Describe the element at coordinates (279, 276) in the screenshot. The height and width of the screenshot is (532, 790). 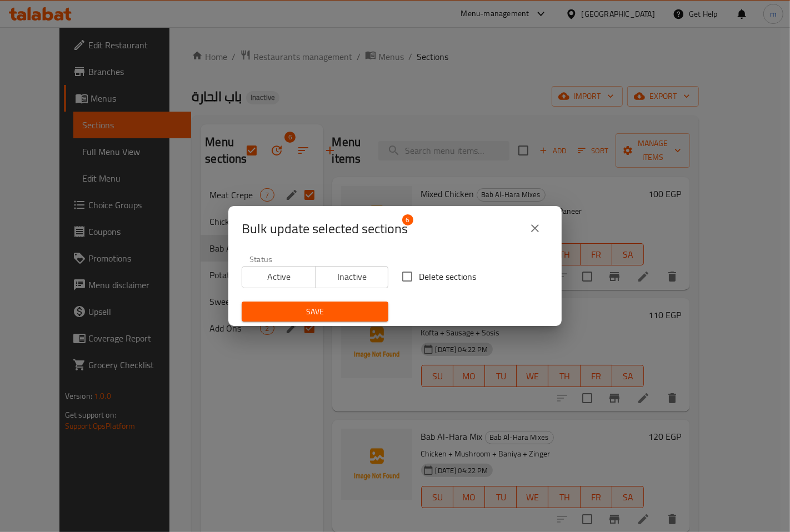
I see `span: Active` at that location.